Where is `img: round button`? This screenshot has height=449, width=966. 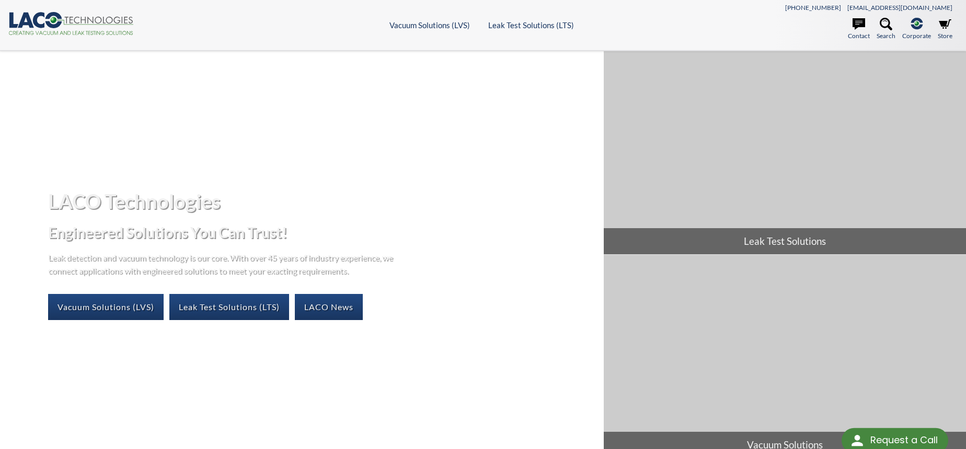 img: round button is located at coordinates (857, 441).